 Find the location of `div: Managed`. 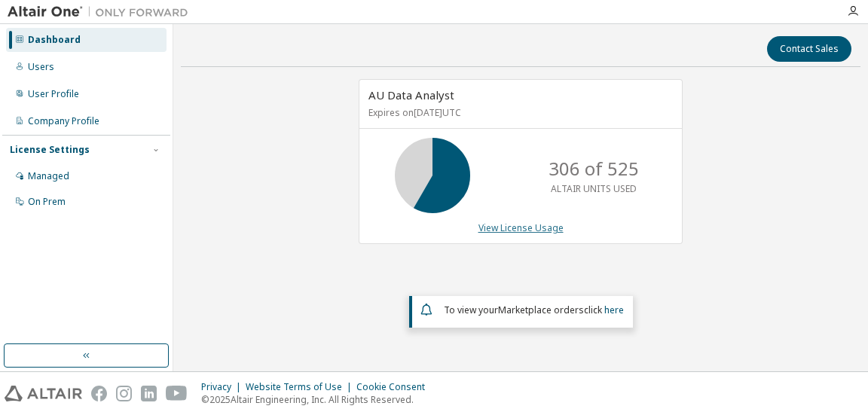

div: Managed is located at coordinates (48, 176).